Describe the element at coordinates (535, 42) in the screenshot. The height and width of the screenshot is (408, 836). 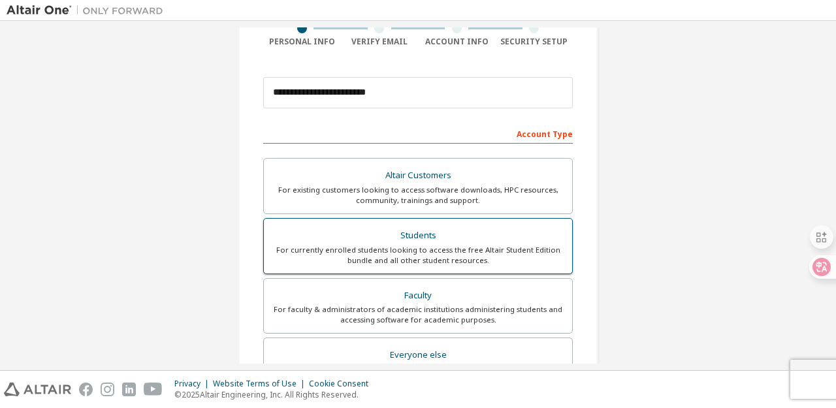
I see `div: Security Setup` at that location.